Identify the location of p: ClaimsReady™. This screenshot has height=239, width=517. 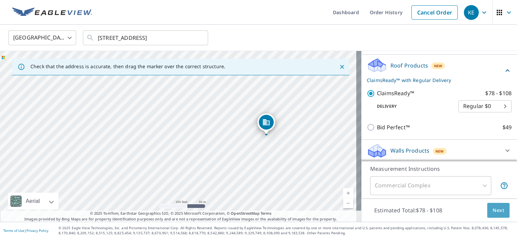
(395, 93).